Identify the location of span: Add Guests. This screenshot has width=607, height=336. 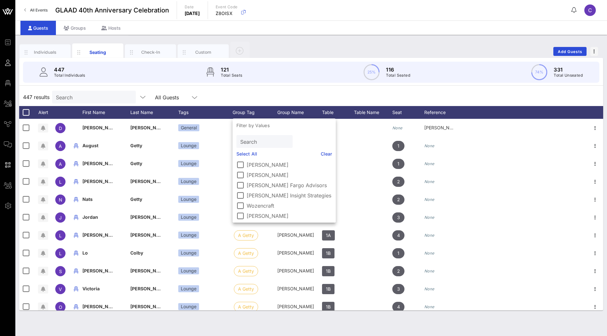
(570, 51).